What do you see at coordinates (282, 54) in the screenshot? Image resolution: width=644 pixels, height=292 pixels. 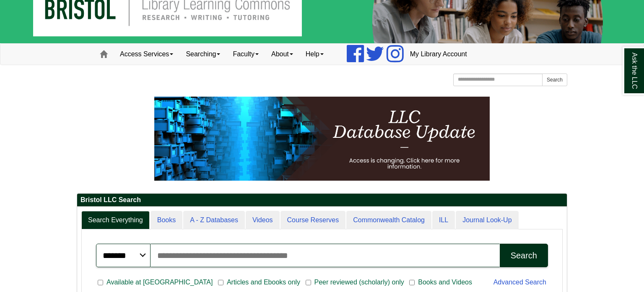 I see `a: About` at bounding box center [282, 54].